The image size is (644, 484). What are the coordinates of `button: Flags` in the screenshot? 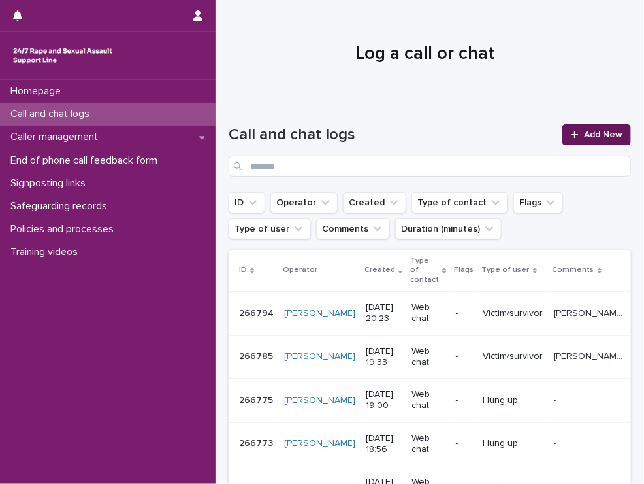 It's located at (539, 203).